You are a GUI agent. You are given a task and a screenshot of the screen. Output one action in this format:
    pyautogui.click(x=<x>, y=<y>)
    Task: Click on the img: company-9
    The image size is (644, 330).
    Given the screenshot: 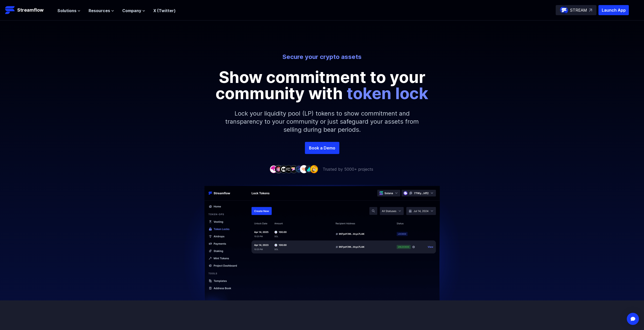 What is the action you would take?
    pyautogui.click(x=314, y=169)
    